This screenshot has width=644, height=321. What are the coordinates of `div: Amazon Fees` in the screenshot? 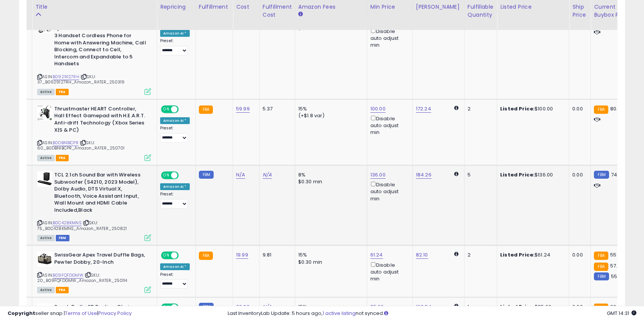 It's located at (331, 7).